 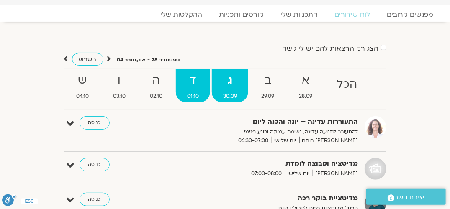 I want to click on p: להתעורר לתנועה עדינה, נשימה עמוקה ורוגע פנימי, so click(x=268, y=132).